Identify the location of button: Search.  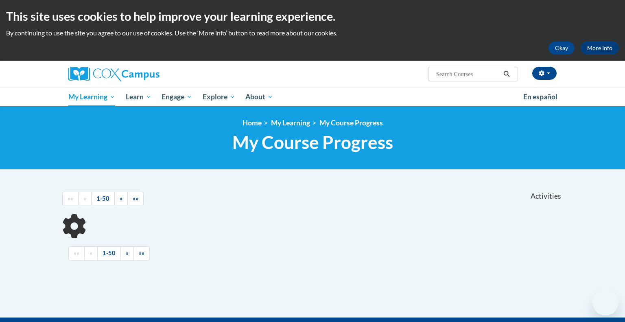
(506, 74).